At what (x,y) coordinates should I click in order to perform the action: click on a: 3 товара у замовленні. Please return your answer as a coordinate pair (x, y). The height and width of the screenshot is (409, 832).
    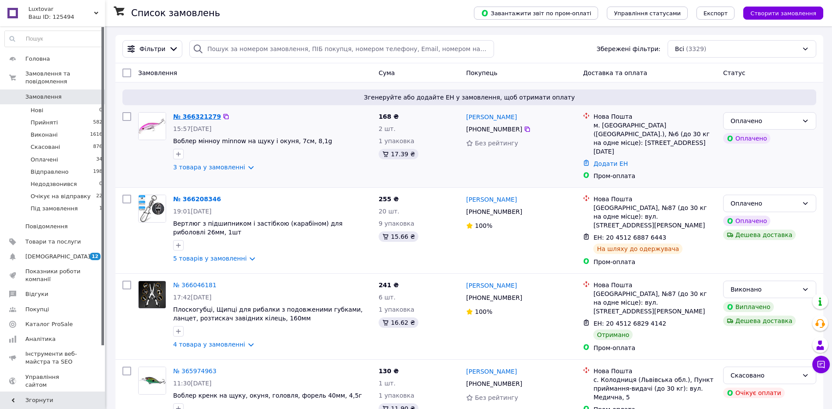
    Looking at the image, I should click on (209, 167).